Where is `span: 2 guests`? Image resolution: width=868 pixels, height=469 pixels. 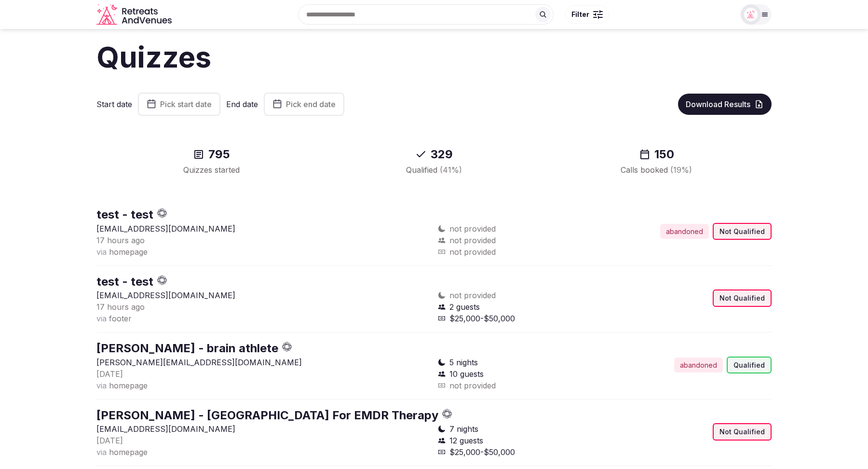
span: 2 guests is located at coordinates (465, 307).